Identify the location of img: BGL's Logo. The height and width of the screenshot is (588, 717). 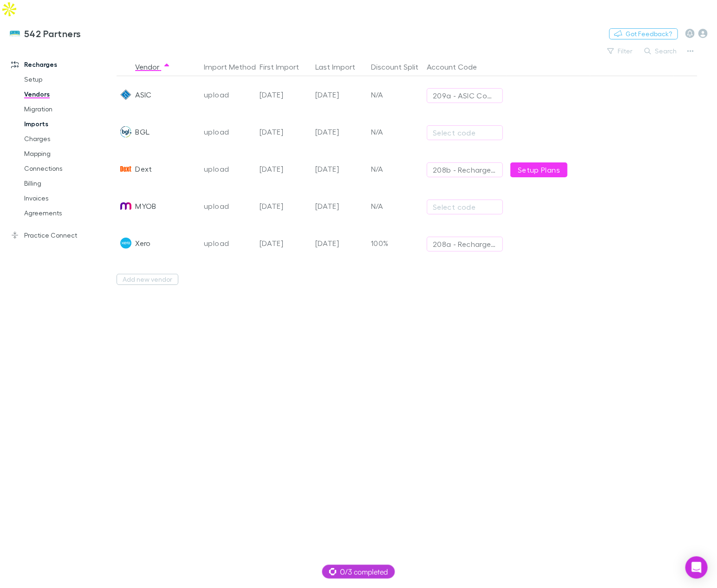
(126, 132).